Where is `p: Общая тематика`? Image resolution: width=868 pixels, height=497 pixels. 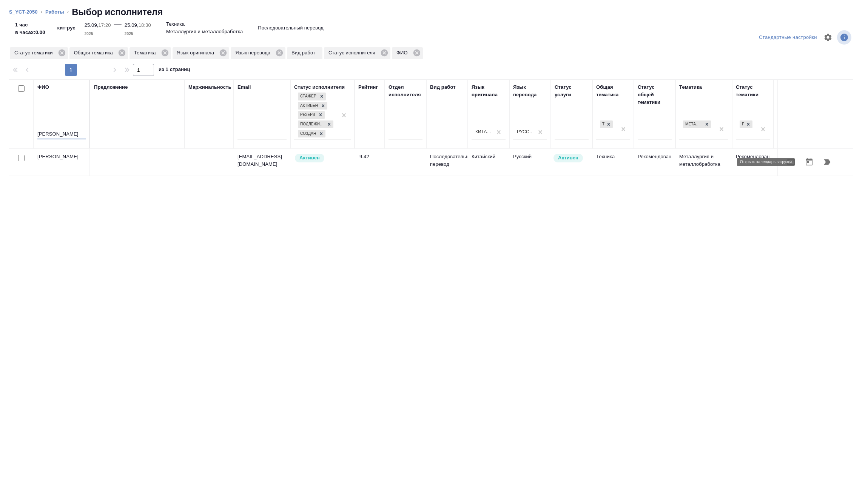
p: Общая тематика is located at coordinates (95, 53).